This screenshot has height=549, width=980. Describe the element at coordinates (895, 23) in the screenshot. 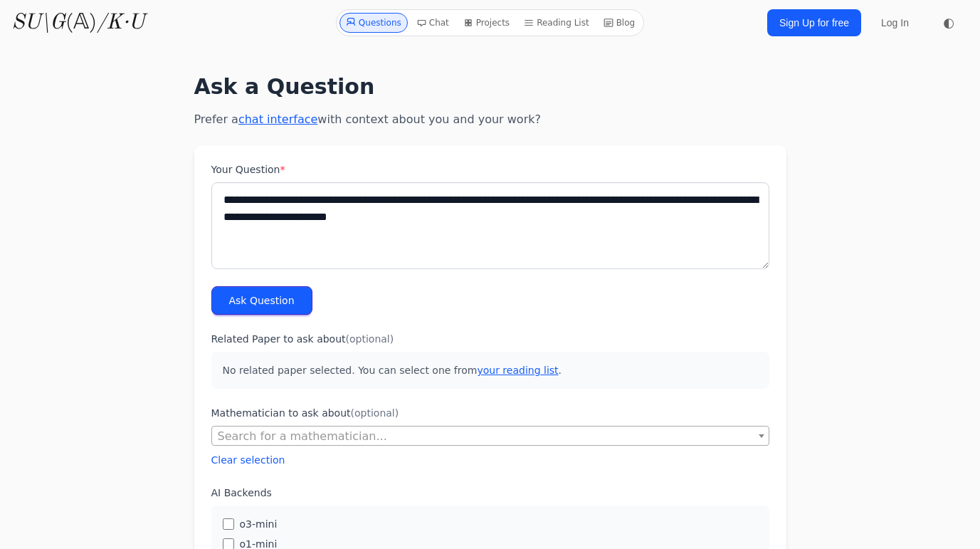

I see `a: Log In` at that location.